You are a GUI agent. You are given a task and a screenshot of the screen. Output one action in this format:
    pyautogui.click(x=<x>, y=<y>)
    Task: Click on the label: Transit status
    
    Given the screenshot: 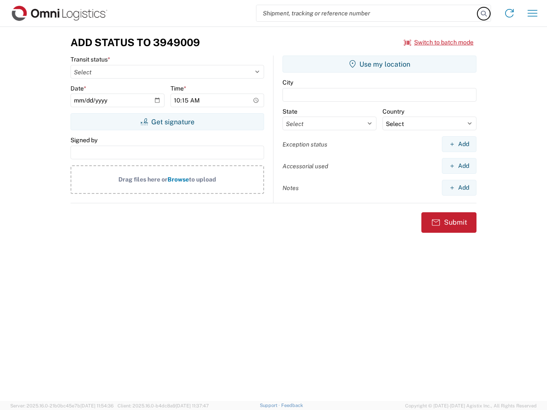 What is the action you would take?
    pyautogui.click(x=90, y=59)
    